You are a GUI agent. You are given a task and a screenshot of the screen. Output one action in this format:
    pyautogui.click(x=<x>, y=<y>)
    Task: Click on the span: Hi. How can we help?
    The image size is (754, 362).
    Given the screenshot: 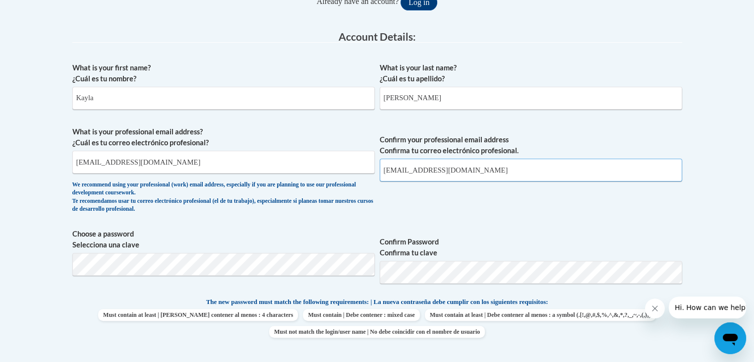 What is the action you would take?
    pyautogui.click(x=43, y=11)
    